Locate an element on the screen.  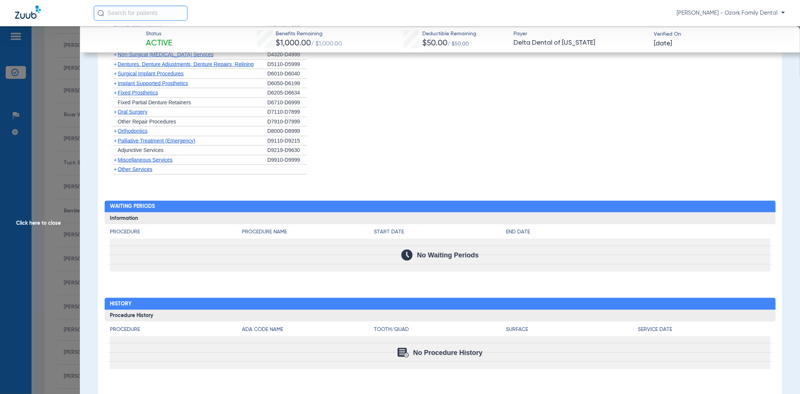
span: Verified On is located at coordinates (721, 34).